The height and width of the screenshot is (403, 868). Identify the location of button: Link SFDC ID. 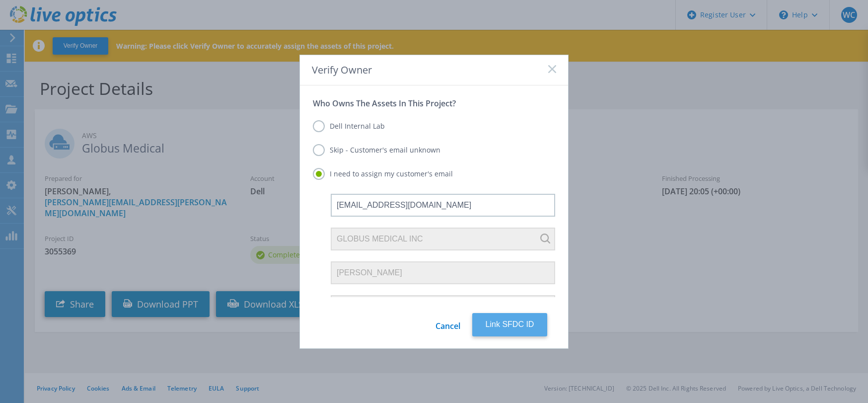
(510, 324).